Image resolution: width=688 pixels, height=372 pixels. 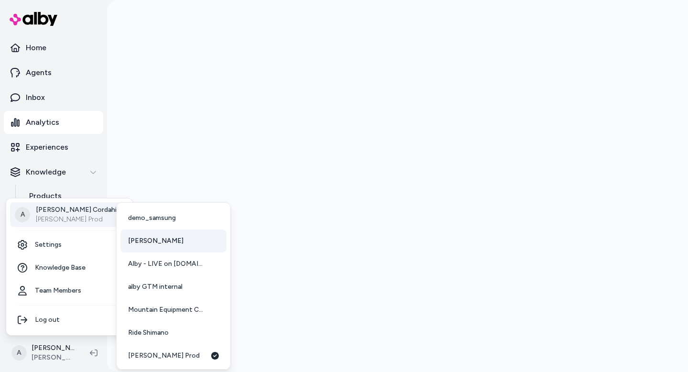 I want to click on span: Knowledge Base, so click(x=60, y=267).